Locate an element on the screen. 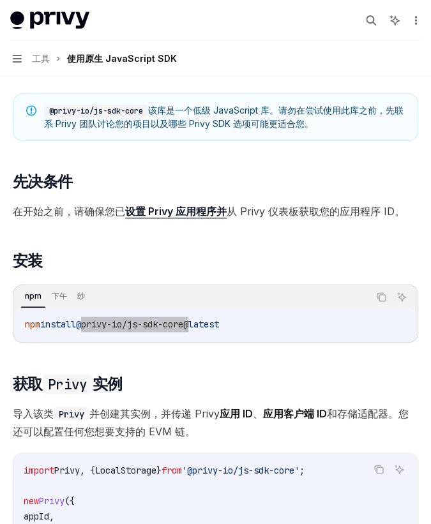 This screenshot has height=524, width=431. span: import is located at coordinates (39, 470).